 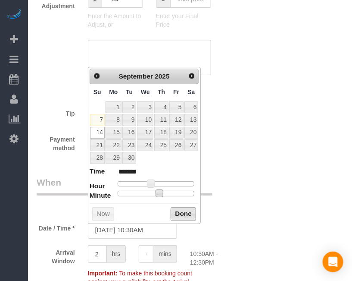 What do you see at coordinates (161, 107) in the screenshot?
I see `a: 4` at bounding box center [161, 107].